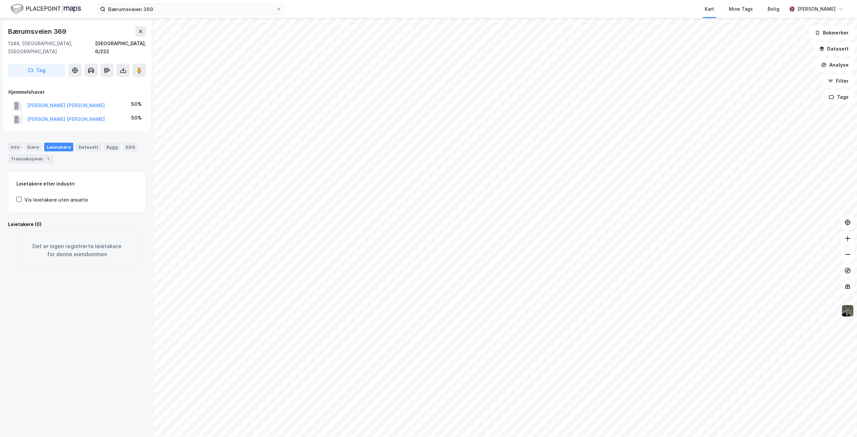  Describe the element at coordinates (130, 147) in the screenshot. I see `div: ESG` at that location.